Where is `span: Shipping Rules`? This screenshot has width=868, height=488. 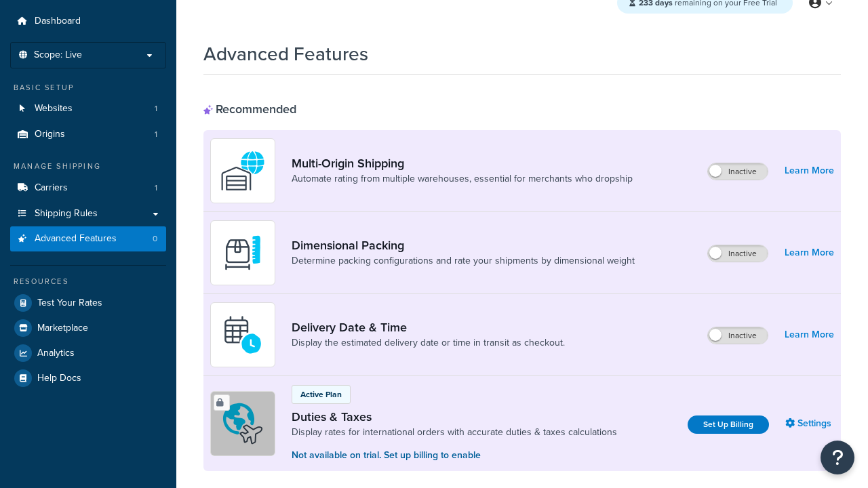 span: Shipping Rules is located at coordinates (65, 214).